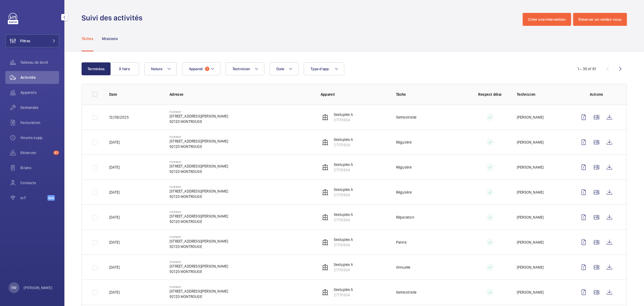  Describe the element at coordinates (13, 287) in the screenshot. I see `p: RW` at that location.